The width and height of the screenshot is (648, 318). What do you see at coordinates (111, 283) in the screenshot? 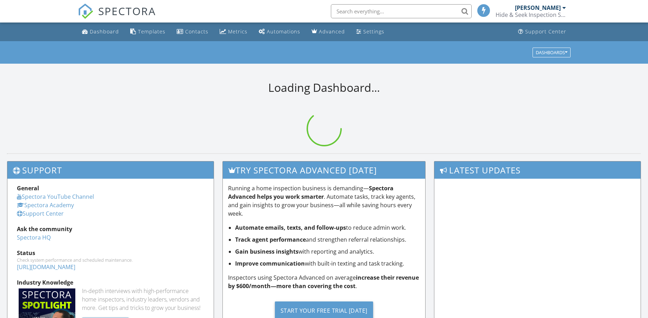
I see `div: Industry Knowledge` at bounding box center [111, 283].